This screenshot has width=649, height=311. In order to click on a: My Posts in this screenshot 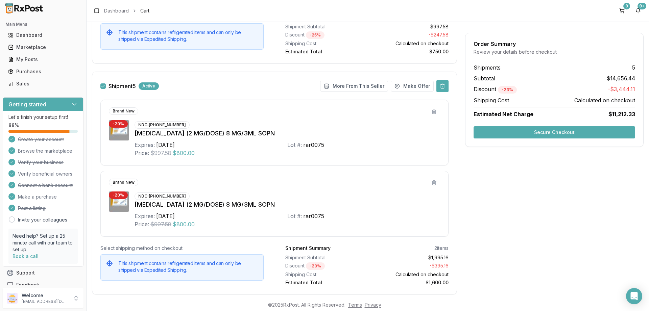, I will do `click(43, 59)`.